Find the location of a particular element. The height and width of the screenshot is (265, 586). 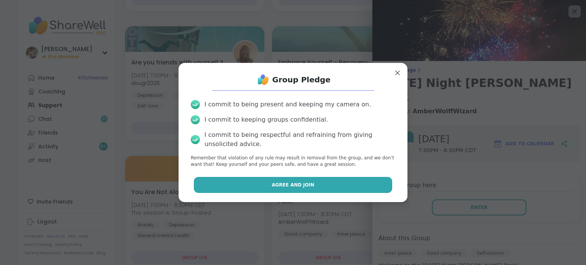

button: Agree and Join is located at coordinates (293, 185).